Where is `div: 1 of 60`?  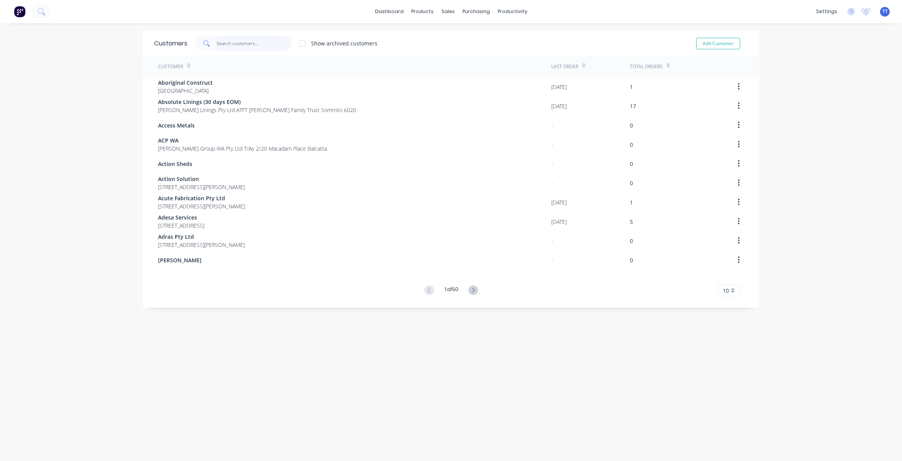 div: 1 of 60 is located at coordinates (451, 291).